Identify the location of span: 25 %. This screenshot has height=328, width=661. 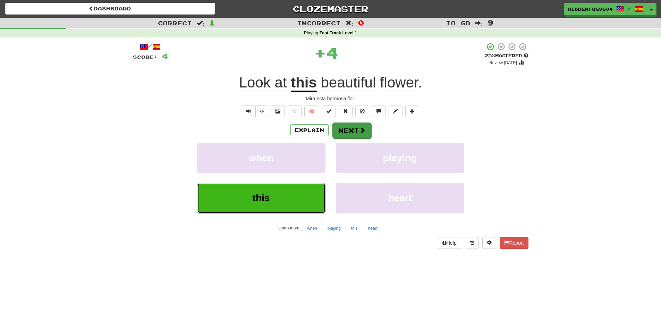
(490, 56).